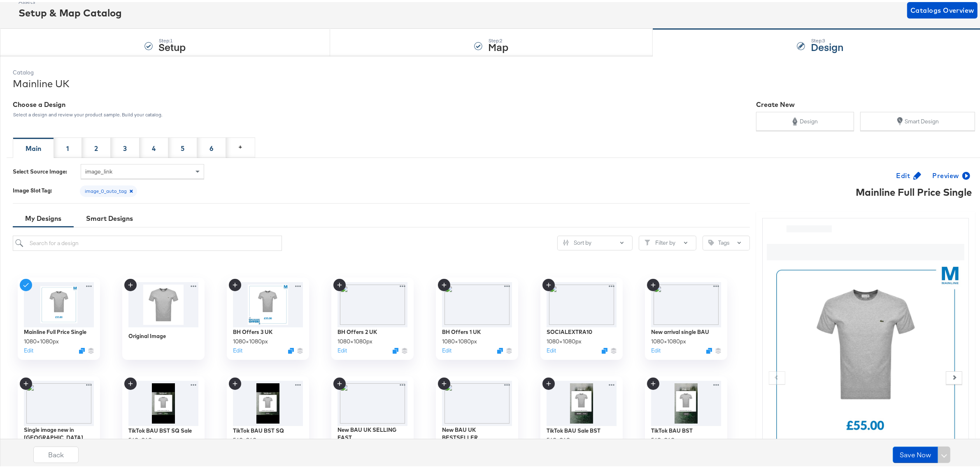 Image resolution: width=980 pixels, height=468 pixels. What do you see at coordinates (827, 44) in the screenshot?
I see `strong: Design` at bounding box center [827, 44].